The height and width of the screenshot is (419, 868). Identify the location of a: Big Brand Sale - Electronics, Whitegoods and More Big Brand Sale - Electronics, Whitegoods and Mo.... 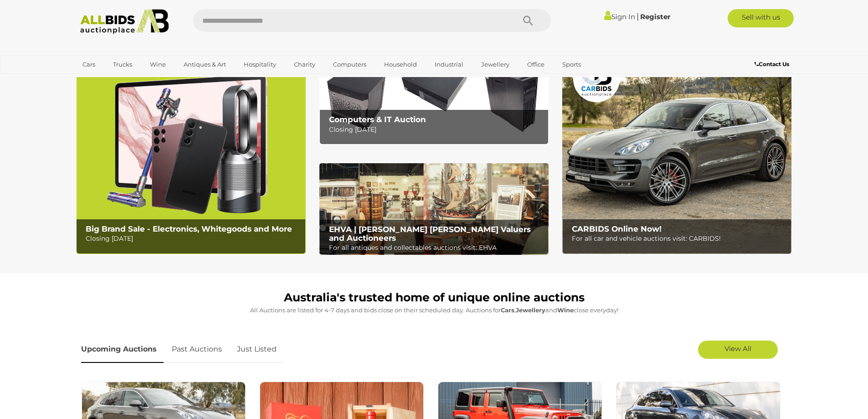
(191, 153).